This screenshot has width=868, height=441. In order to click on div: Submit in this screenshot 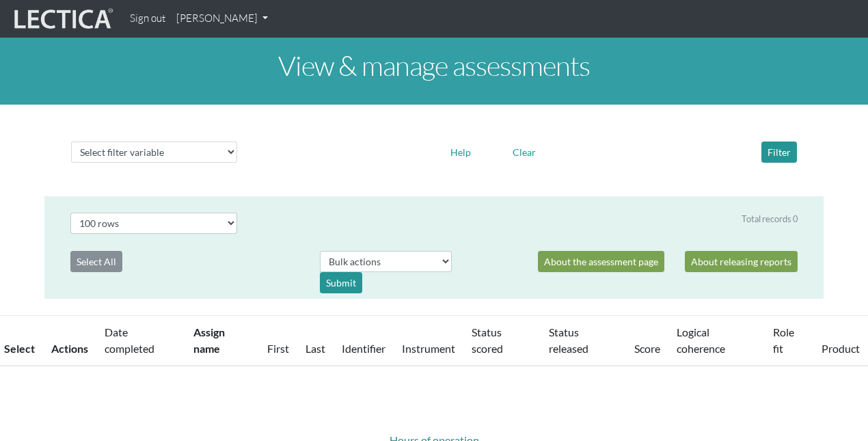, I will do `click(341, 283)`.